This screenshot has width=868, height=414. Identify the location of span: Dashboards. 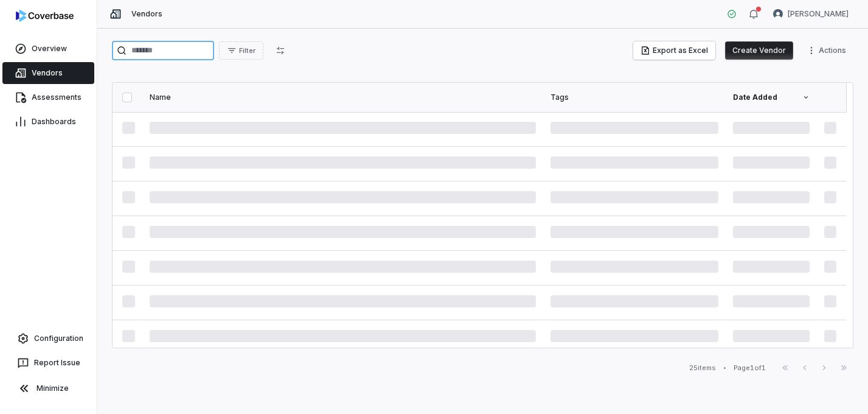
(53, 122).